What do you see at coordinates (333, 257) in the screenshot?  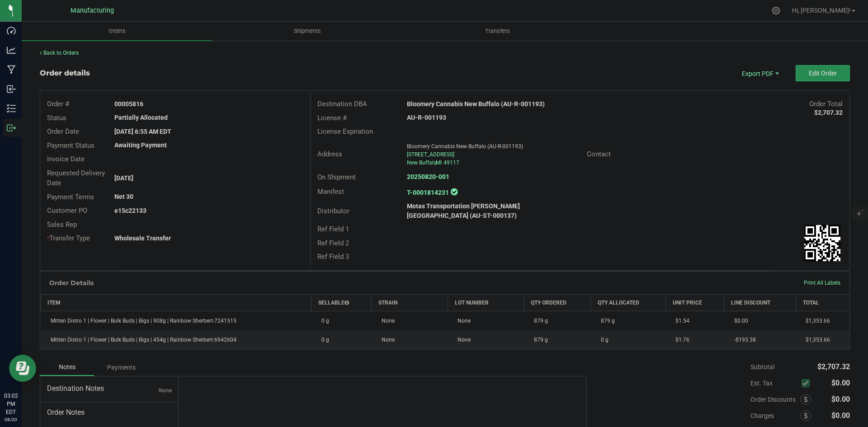 I see `span: Ref Field 3` at bounding box center [333, 257].